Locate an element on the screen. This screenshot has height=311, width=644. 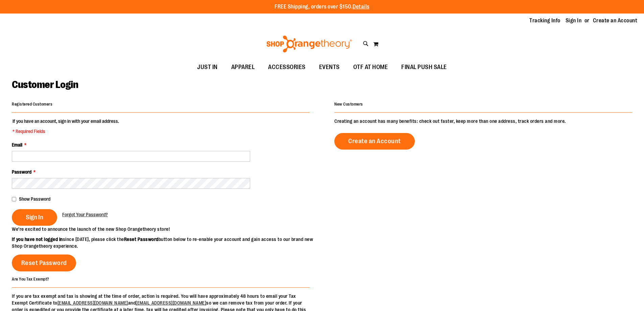
span: OTF AT HOME is located at coordinates (370, 67).